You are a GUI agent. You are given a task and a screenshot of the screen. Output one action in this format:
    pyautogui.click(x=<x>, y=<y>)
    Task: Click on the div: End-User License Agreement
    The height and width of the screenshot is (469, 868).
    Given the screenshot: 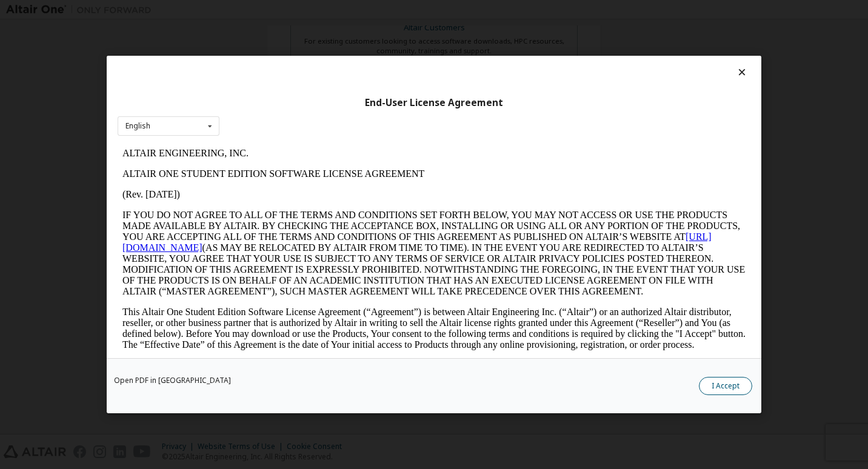 What is the action you would take?
    pyautogui.click(x=434, y=103)
    